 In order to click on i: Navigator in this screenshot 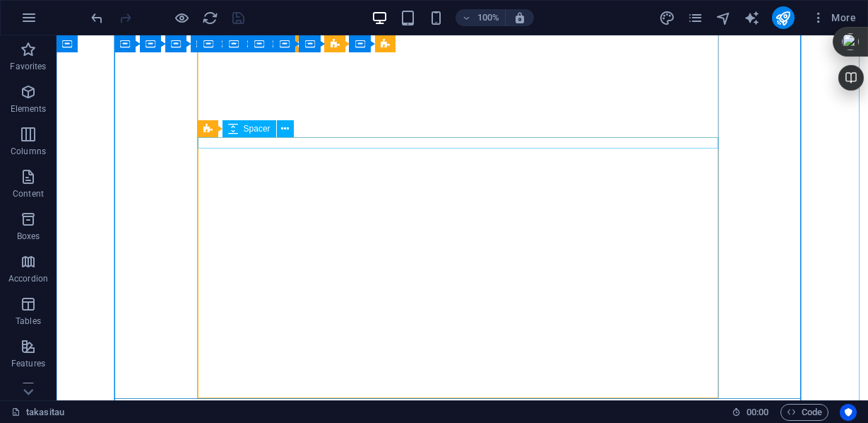, I will do `click(724, 18)`.